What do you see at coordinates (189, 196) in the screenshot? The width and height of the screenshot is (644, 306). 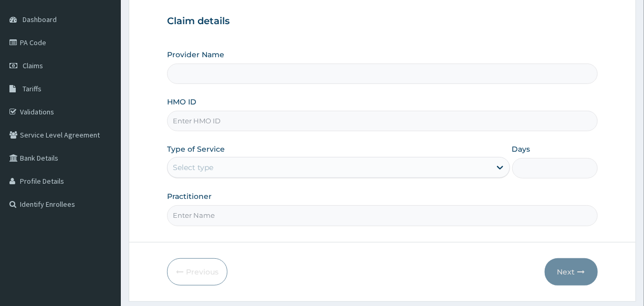 I see `label: Practitioner` at bounding box center [189, 196].